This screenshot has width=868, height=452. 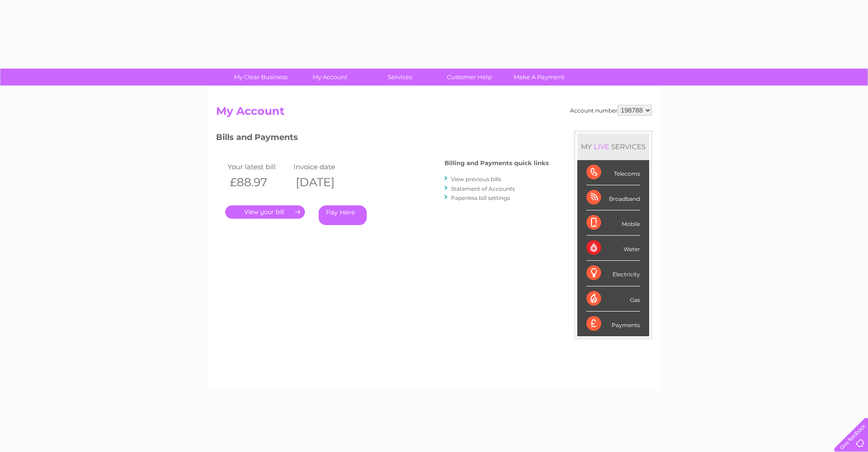 What do you see at coordinates (469, 77) in the screenshot?
I see `a: Customer Help` at bounding box center [469, 77].